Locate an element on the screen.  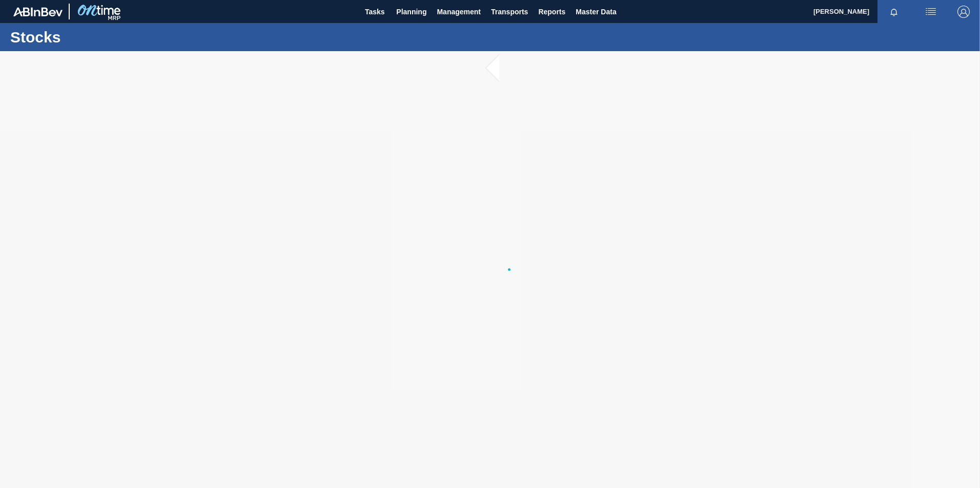
button: Notifications is located at coordinates (893, 12).